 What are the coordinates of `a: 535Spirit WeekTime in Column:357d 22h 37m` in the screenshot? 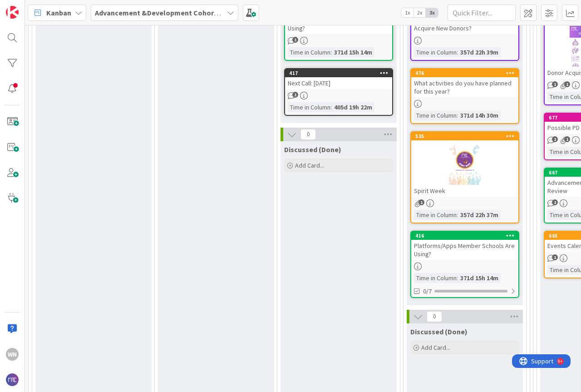 It's located at (465, 177).